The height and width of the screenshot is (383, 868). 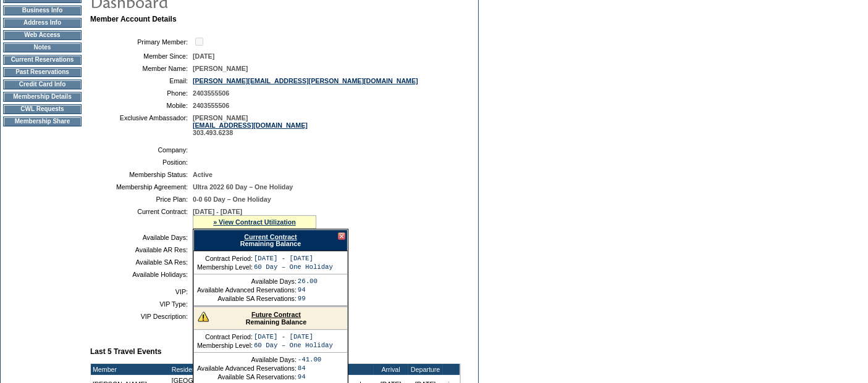 I want to click on td: Business Info, so click(x=42, y=10).